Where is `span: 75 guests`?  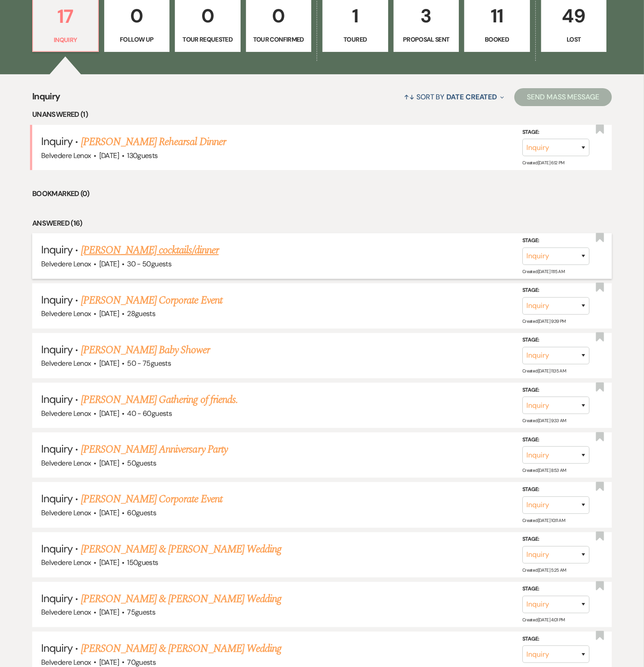 span: 75 guests is located at coordinates (141, 612).